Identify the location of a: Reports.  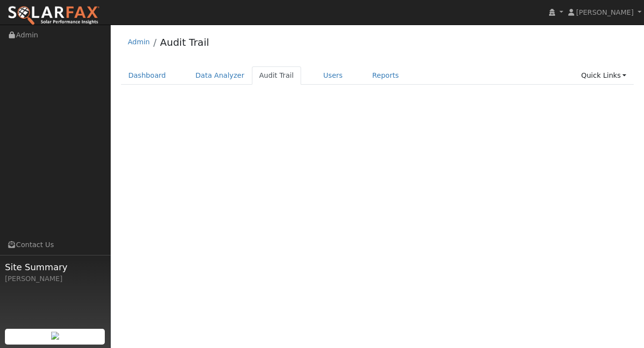
(386, 75).